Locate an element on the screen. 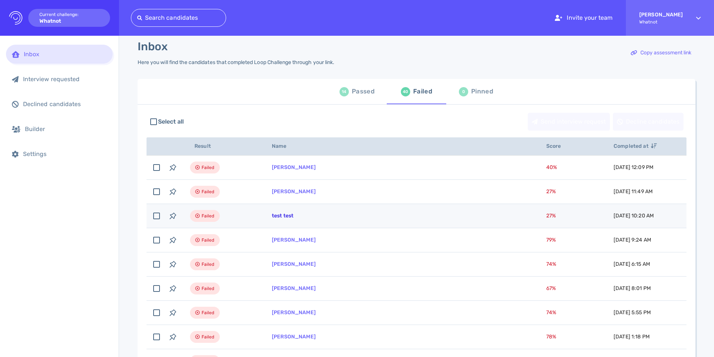 This screenshot has width=714, height=357. div: 14 is located at coordinates (344, 91).